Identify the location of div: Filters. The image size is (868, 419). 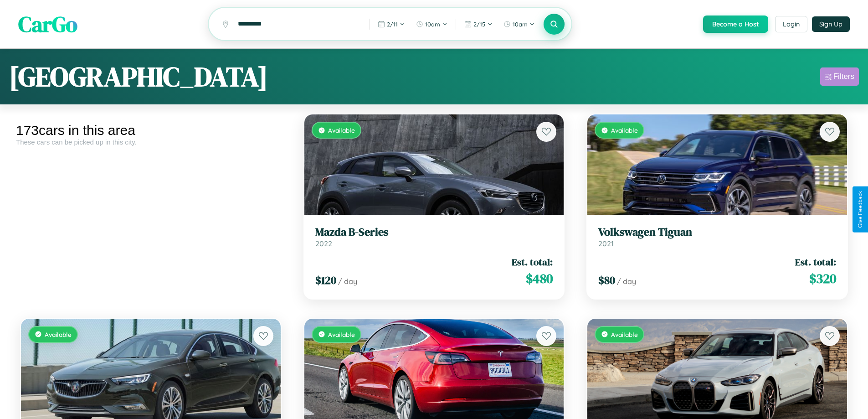
(843, 77).